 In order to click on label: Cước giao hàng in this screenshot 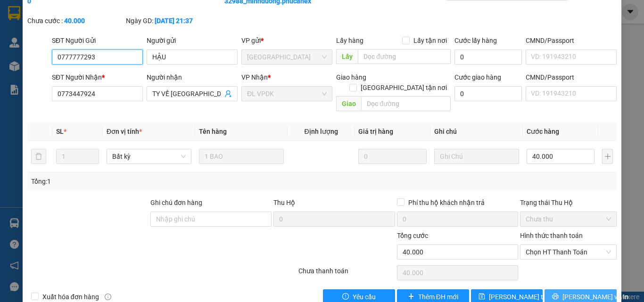, I will do `click(478, 77)`.